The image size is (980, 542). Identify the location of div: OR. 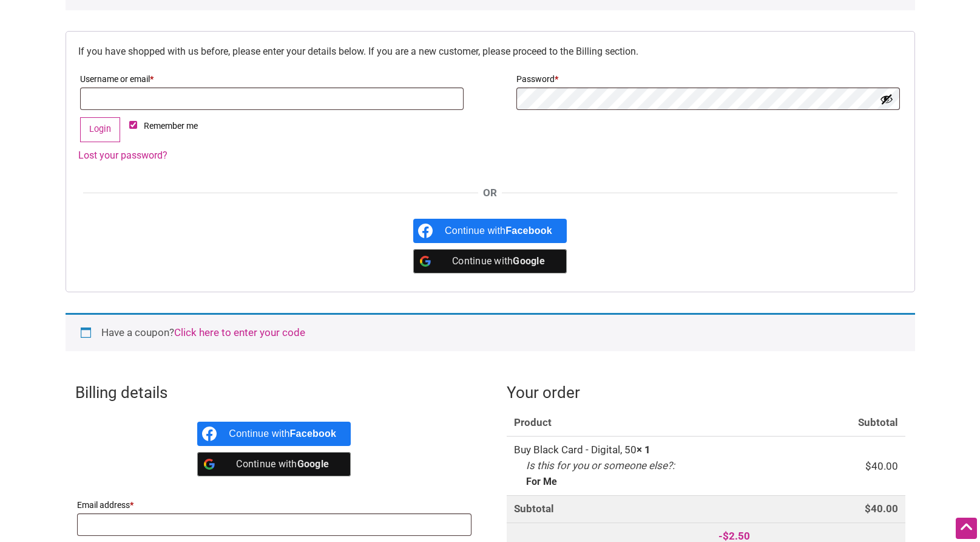
(490, 193).